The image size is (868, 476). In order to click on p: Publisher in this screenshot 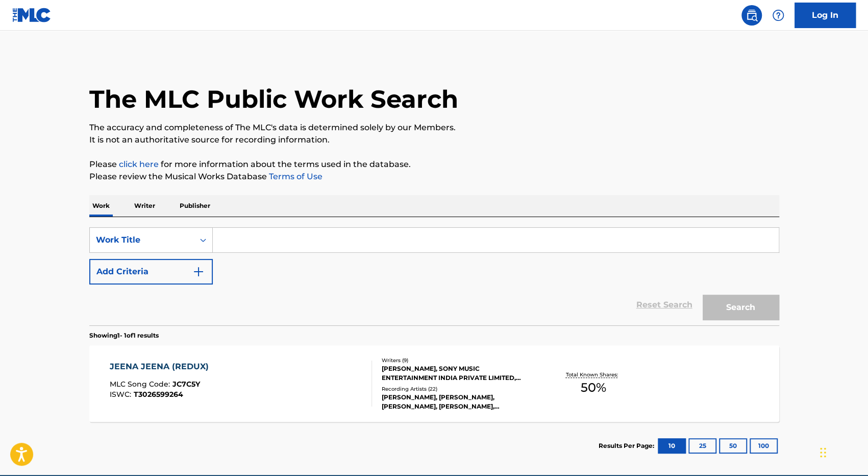, I will do `click(195, 206)`.